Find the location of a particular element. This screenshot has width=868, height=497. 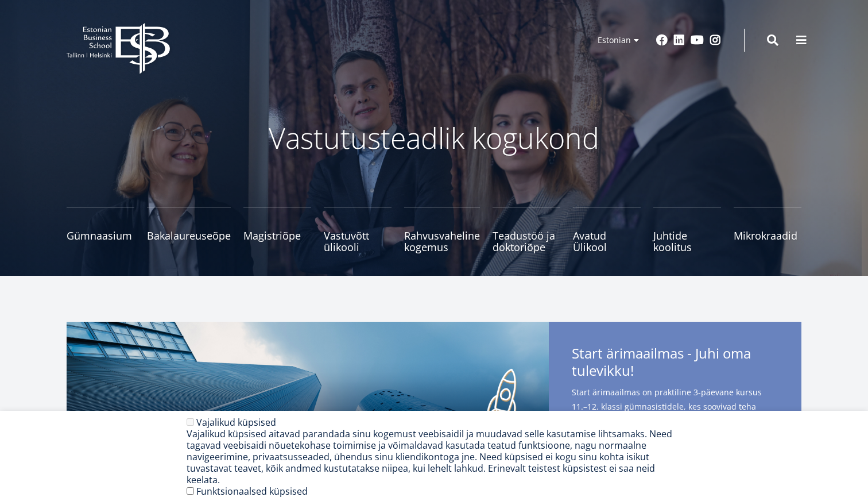

span: Mikrokraadid is located at coordinates (768, 235).